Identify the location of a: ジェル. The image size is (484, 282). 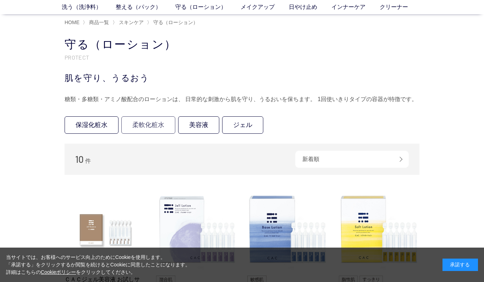
(243, 125).